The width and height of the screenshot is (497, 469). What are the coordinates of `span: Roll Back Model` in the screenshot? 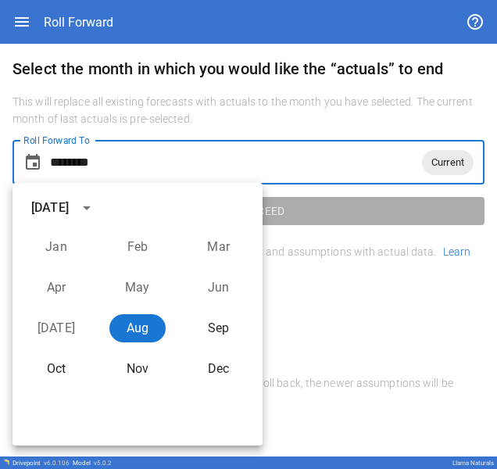 It's located at (270, 428).